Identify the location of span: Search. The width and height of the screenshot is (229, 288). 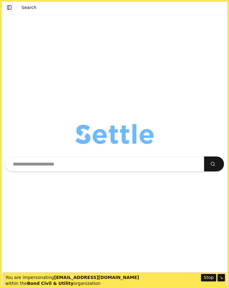
(29, 7).